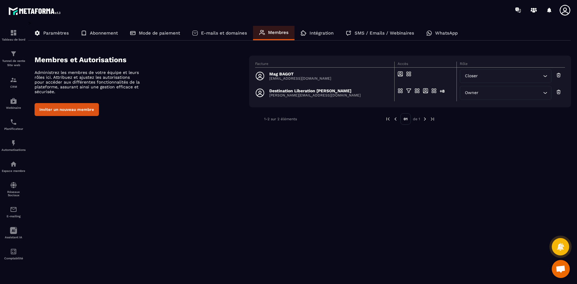 This screenshot has width=577, height=284. I want to click on a: formationformationTunnel de vente Site web, so click(14, 59).